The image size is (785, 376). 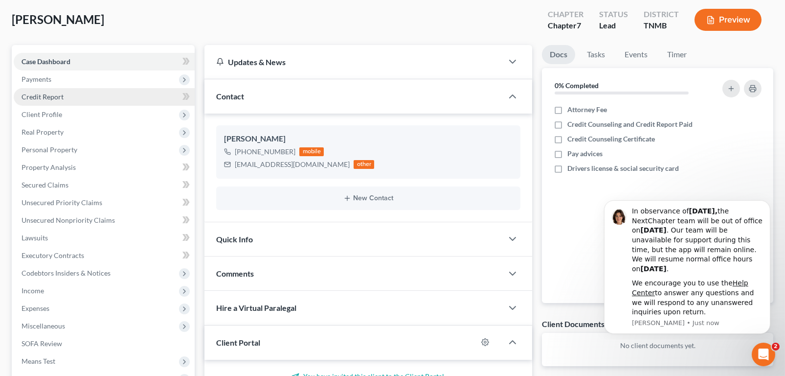 I want to click on a: Timer, so click(x=677, y=54).